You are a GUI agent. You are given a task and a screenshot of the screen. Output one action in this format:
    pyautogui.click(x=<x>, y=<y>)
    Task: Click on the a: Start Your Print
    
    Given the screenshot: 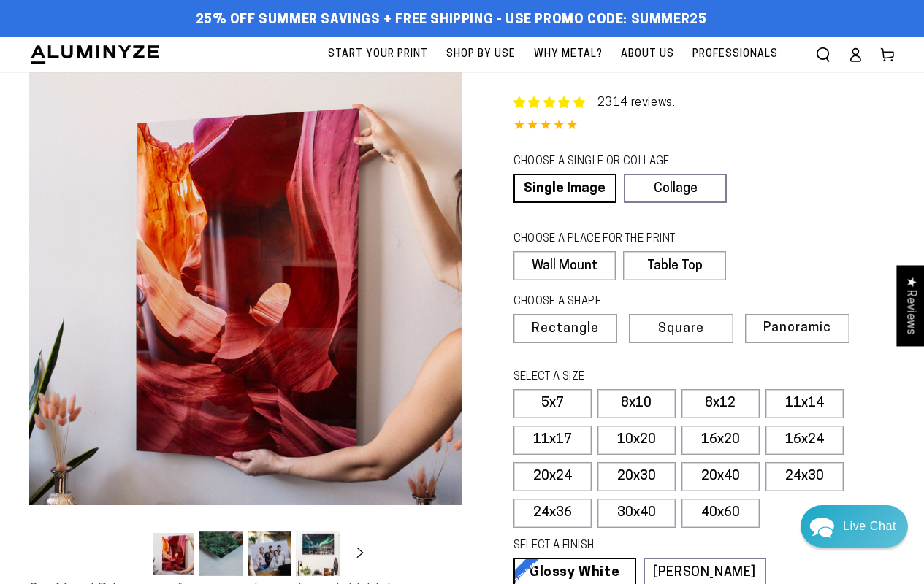 What is the action you would take?
    pyautogui.click(x=378, y=54)
    